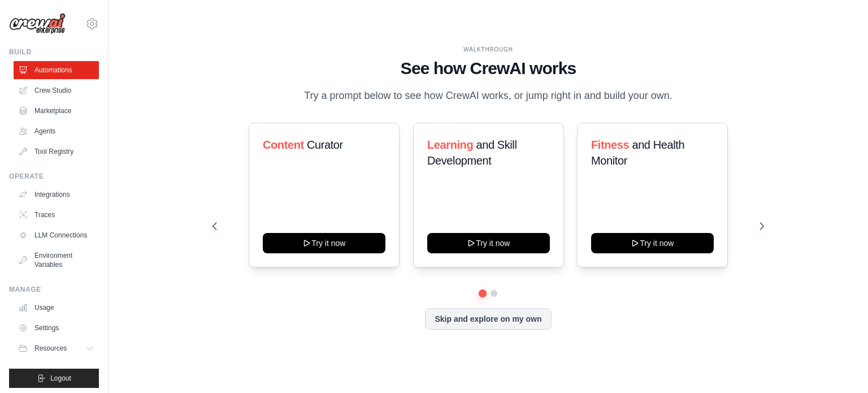 The image size is (868, 393). I want to click on a: Automations, so click(56, 70).